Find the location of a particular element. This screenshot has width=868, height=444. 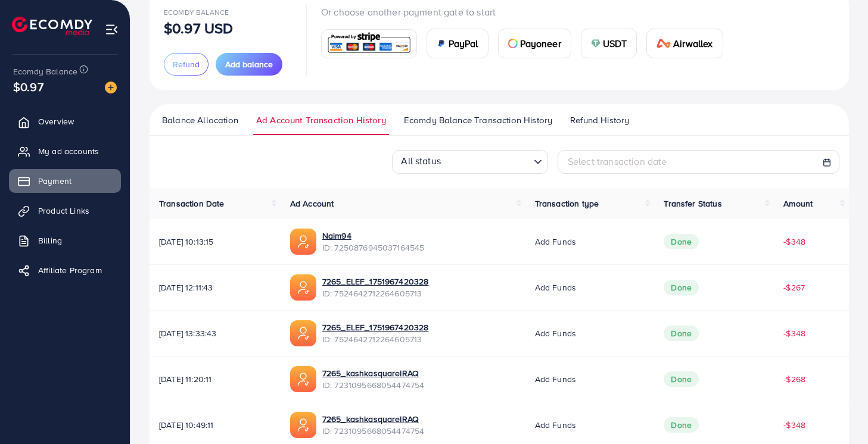

span: Amount is located at coordinates (798, 203).